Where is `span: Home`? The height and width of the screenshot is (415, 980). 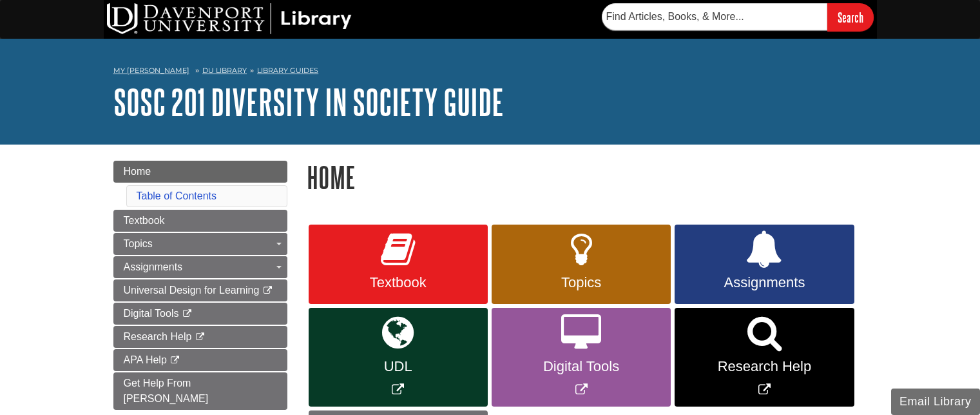 span: Home is located at coordinates (137, 171).